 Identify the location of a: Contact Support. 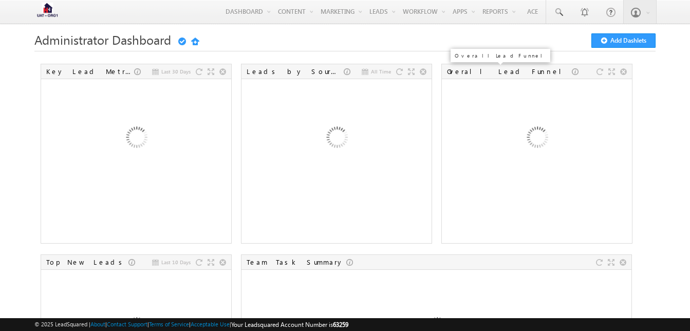
(127, 324).